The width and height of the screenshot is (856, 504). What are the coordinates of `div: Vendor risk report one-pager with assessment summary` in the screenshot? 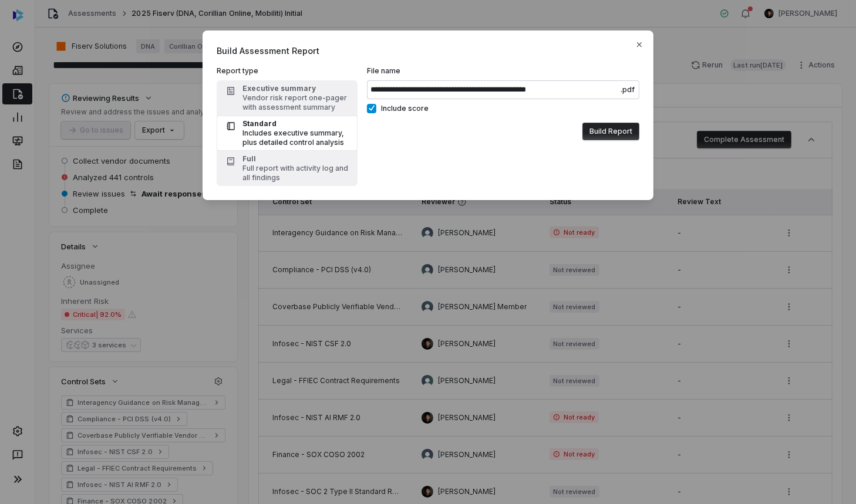 It's located at (297, 103).